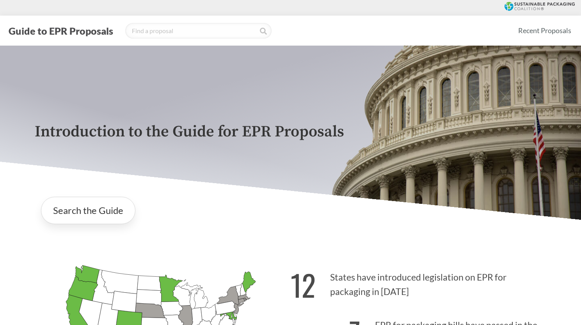 This screenshot has width=581, height=325. Describe the element at coordinates (544, 30) in the screenshot. I see `a: Recent Proposals` at that location.